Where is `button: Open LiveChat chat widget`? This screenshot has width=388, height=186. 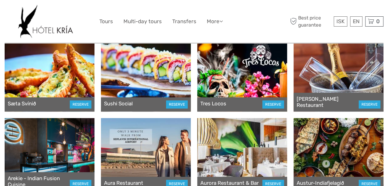 button: Open LiveChat chat widget is located at coordinates (75, 13).